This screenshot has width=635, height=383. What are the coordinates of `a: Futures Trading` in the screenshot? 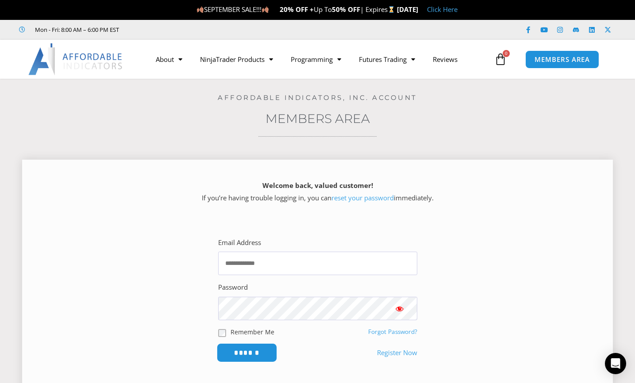 It's located at (387, 59).